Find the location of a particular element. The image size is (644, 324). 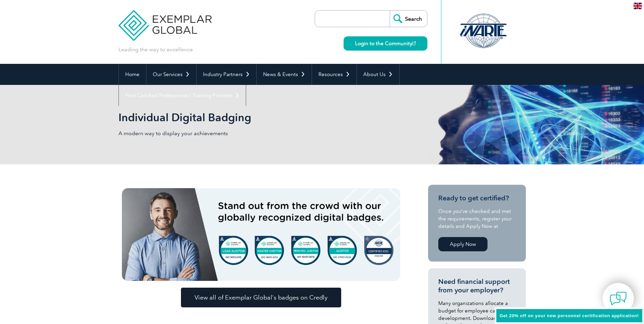

img: en is located at coordinates (638, 6).